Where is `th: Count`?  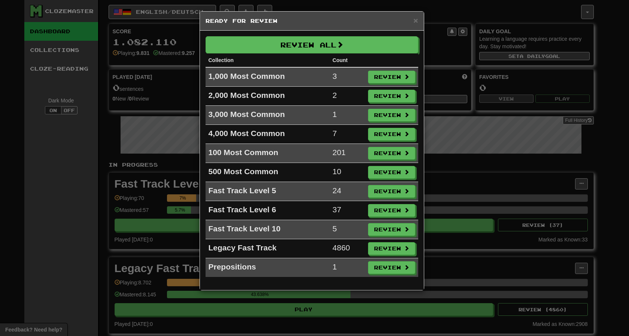
th: Count is located at coordinates (347, 60).